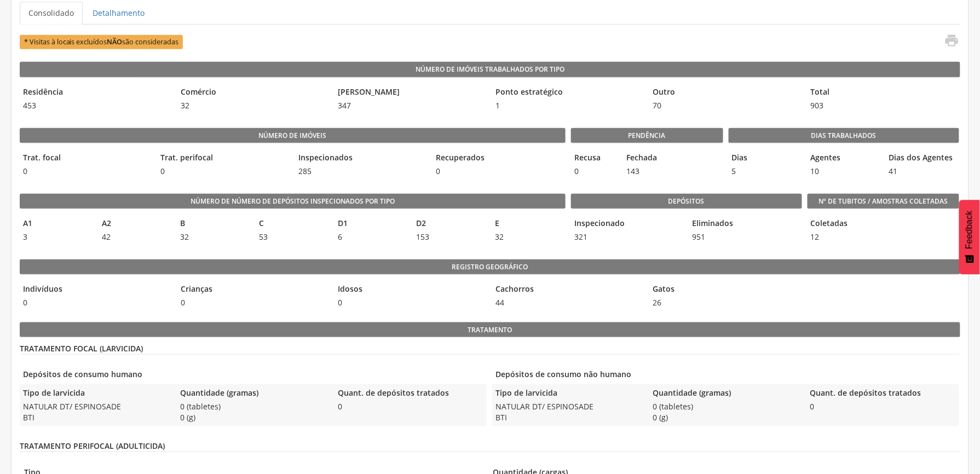 The width and height of the screenshot is (980, 474). What do you see at coordinates (253, 92) in the screenshot?
I see `legend: Comércio` at bounding box center [253, 92].